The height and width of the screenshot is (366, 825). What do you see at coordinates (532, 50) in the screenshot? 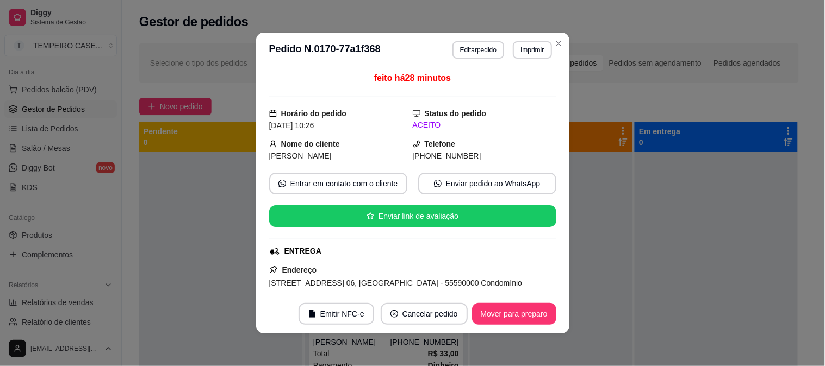
I see `button: Imprimir` at bounding box center [532, 50].